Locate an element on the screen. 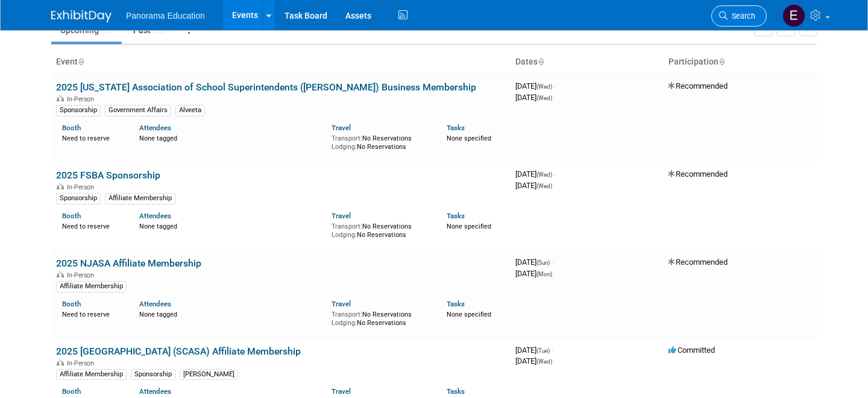 The image size is (868, 398). span: (Mon) is located at coordinates (544, 273).